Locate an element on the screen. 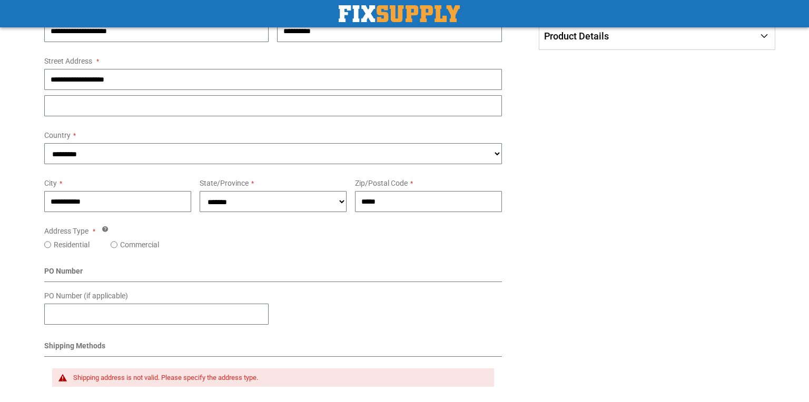  a: store logo is located at coordinates (399, 14).